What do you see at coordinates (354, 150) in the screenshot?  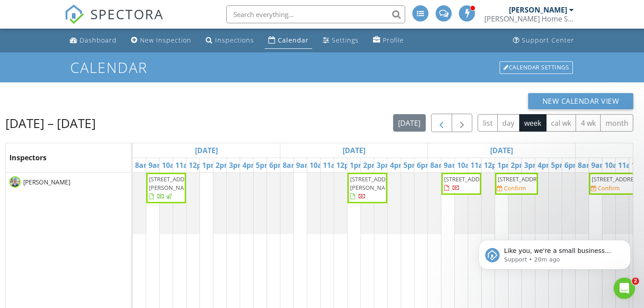 I see `a: Go to August 28, 2025` at bounding box center [354, 150].